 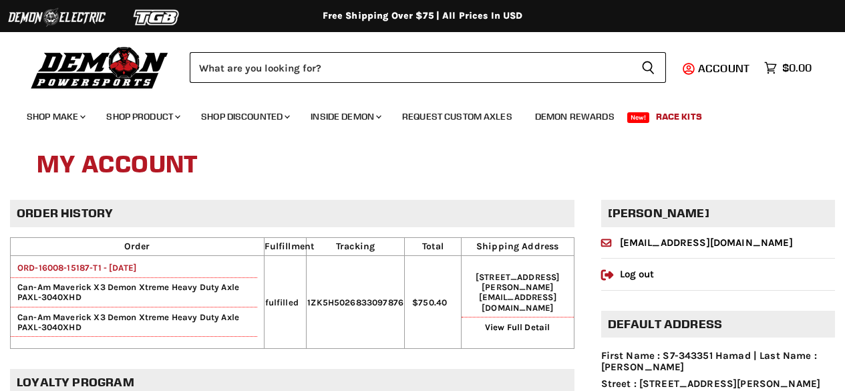 What do you see at coordinates (787, 67) in the screenshot?
I see `a: $0.00` at bounding box center [787, 67].